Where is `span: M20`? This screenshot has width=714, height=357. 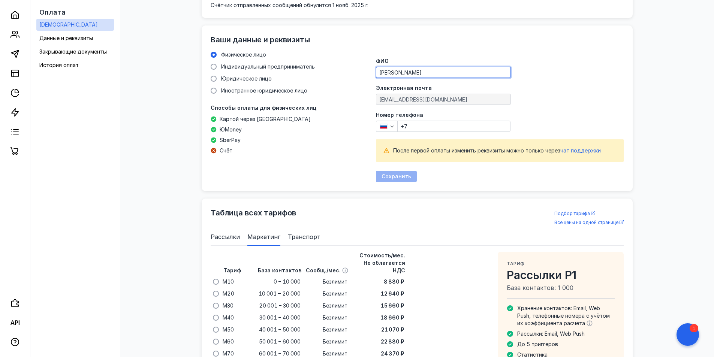 span: M20 is located at coordinates (228, 294).